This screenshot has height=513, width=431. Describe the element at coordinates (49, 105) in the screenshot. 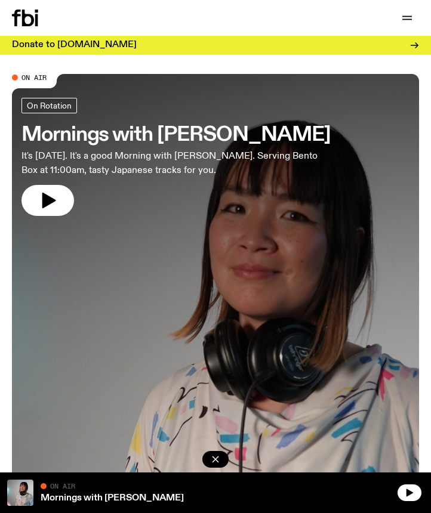

I see `span: On Rotation` at that location.